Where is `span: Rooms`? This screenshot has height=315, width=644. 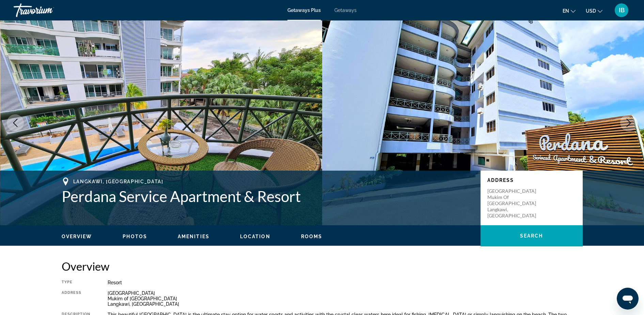 span: Rooms is located at coordinates (312, 236).